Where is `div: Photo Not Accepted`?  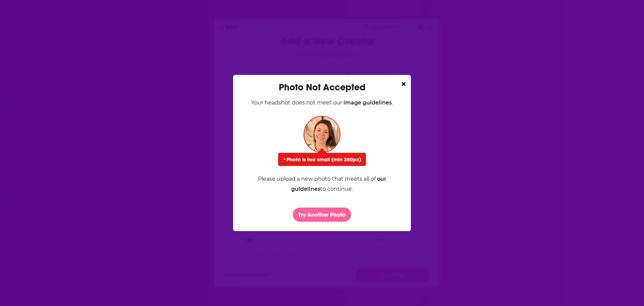 div: Photo Not Accepted is located at coordinates (322, 88).